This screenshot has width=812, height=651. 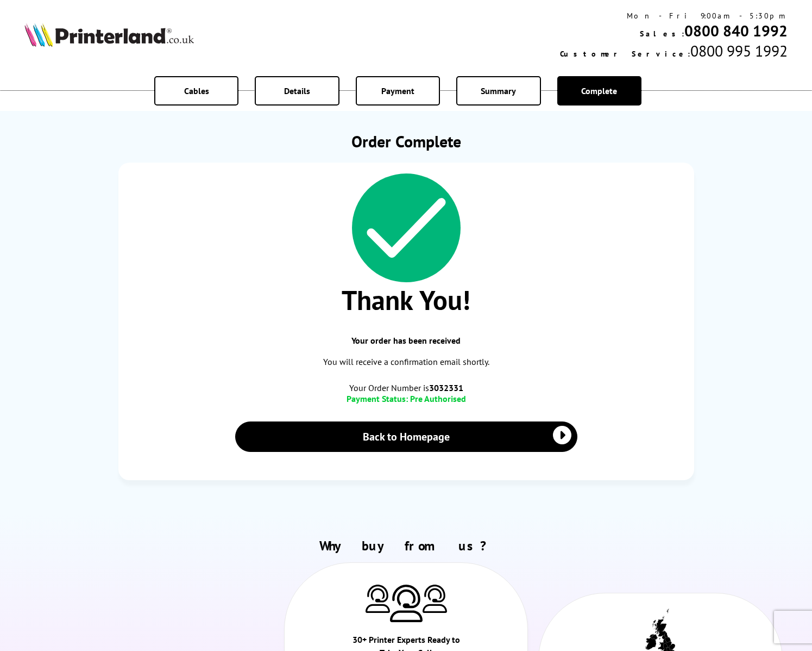 What do you see at coordinates (406, 545) in the screenshot?
I see `h2: Why buy from us?` at bounding box center [406, 545].